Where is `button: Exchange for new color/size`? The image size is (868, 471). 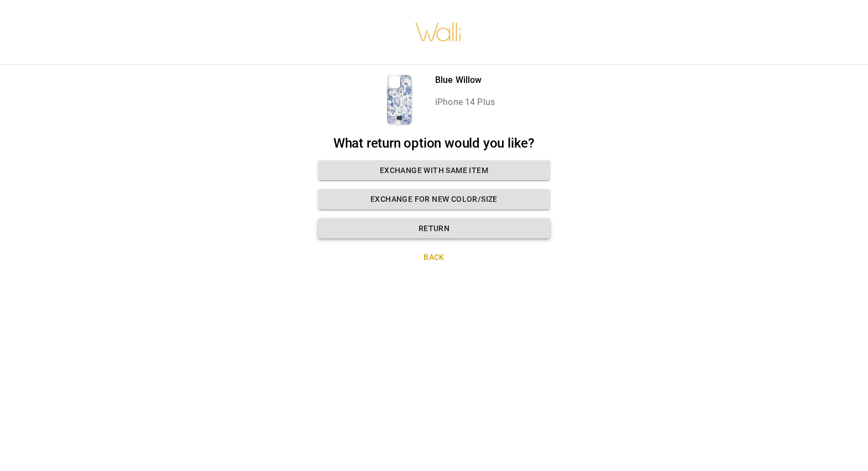 button: Exchange for new color/size is located at coordinates (434, 199).